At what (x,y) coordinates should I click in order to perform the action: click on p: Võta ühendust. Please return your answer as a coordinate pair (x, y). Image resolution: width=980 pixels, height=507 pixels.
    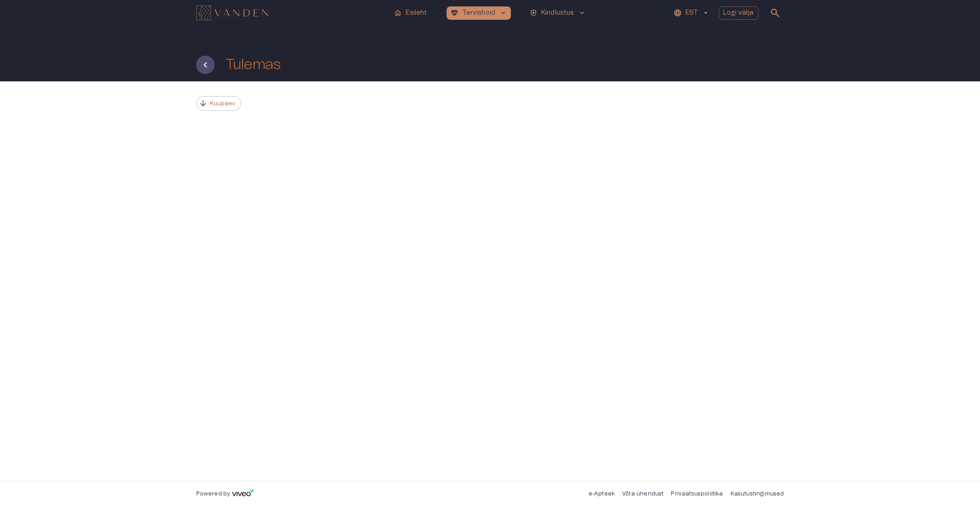
    Looking at the image, I should click on (643, 494).